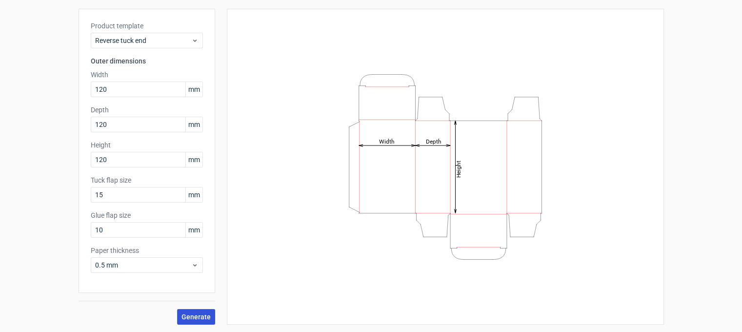 This screenshot has width=742, height=332. I want to click on button: Generate, so click(196, 316).